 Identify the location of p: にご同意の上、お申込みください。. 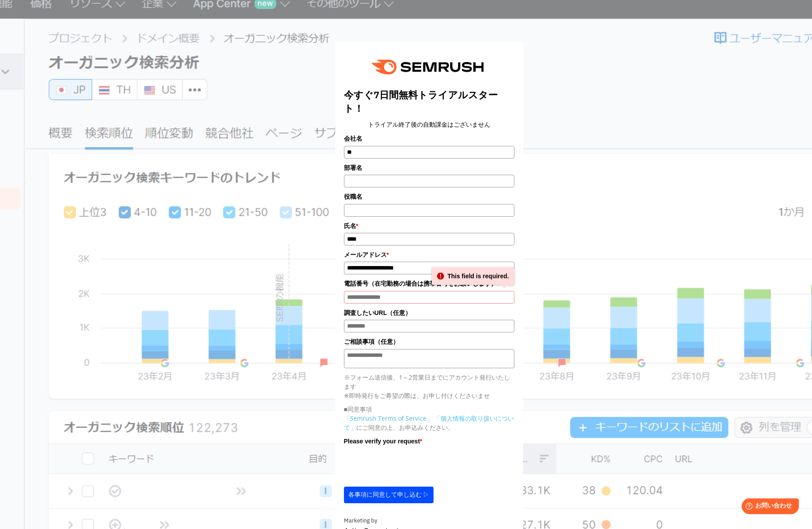
(429, 423).